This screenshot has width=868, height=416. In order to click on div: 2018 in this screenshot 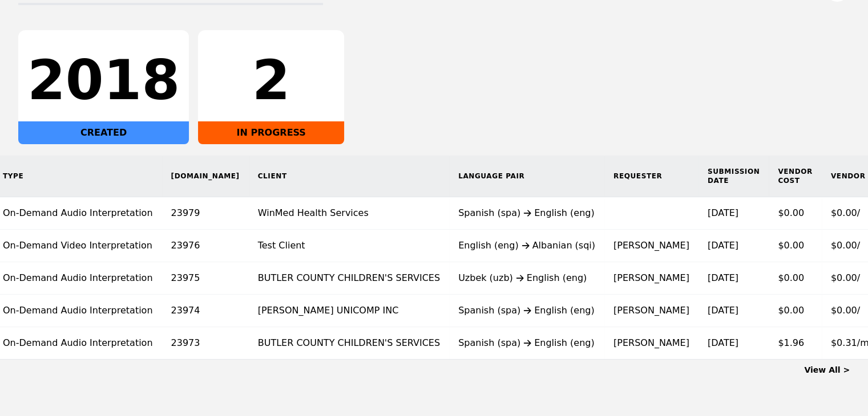, I will do `click(103, 80)`.